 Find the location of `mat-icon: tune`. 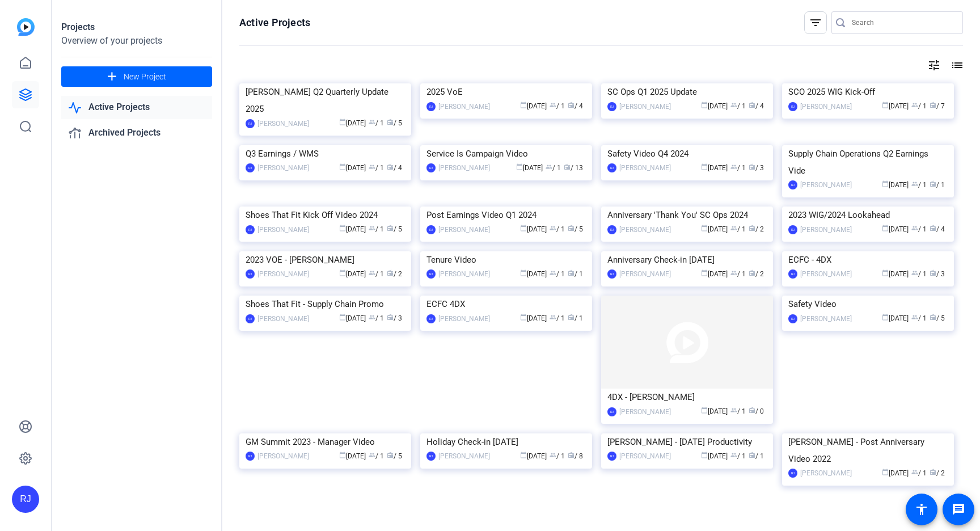

mat-icon: tune is located at coordinates (935, 65).